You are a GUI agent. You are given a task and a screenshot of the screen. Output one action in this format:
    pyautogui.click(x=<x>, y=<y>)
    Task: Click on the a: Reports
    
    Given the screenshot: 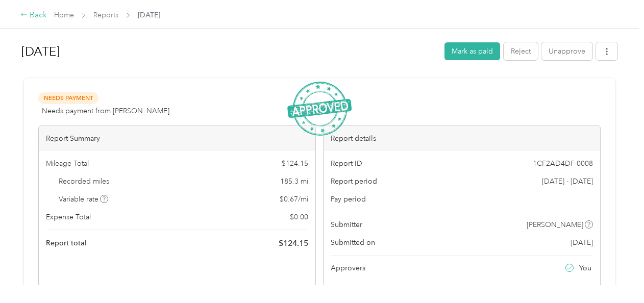 What is the action you would take?
    pyautogui.click(x=105, y=15)
    